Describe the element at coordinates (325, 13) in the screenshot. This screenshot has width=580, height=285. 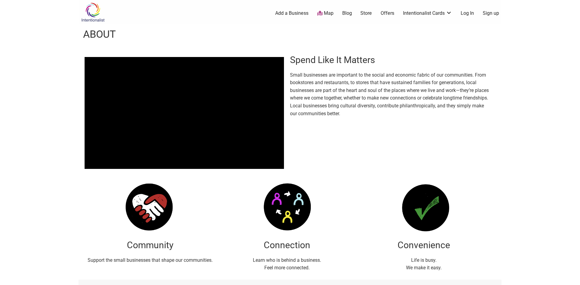
I see `a: Map` at that location.